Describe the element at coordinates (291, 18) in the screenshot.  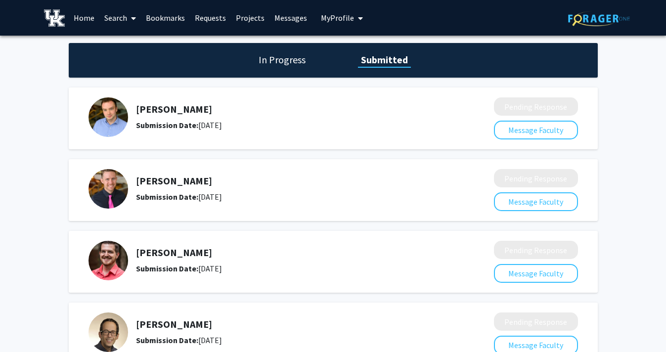
I see `a: Messages` at that location.